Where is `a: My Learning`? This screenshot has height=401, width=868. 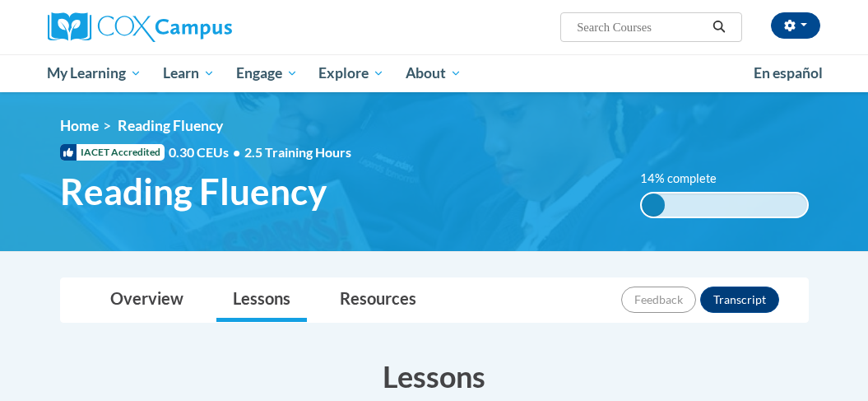
a: My Learning is located at coordinates (95, 74).